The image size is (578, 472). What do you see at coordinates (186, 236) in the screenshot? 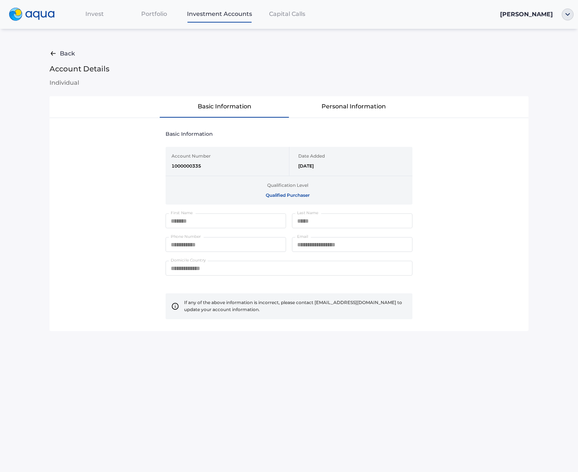
I see `label: Phone Number` at bounding box center [186, 236].